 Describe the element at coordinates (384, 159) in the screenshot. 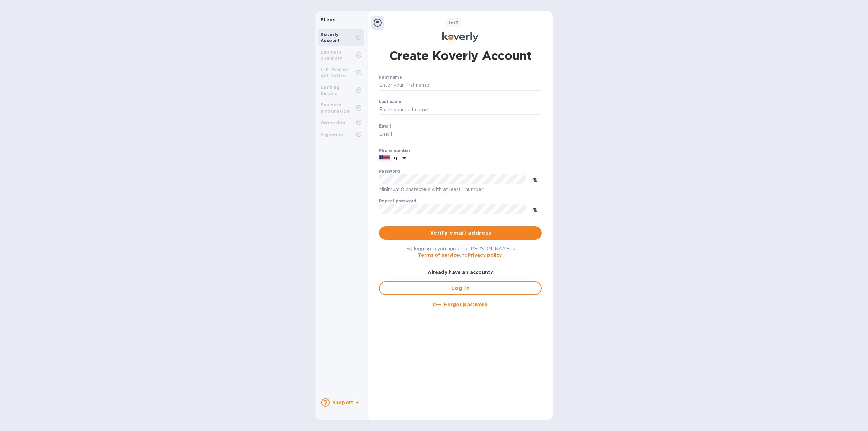

I see `img: US` at that location.